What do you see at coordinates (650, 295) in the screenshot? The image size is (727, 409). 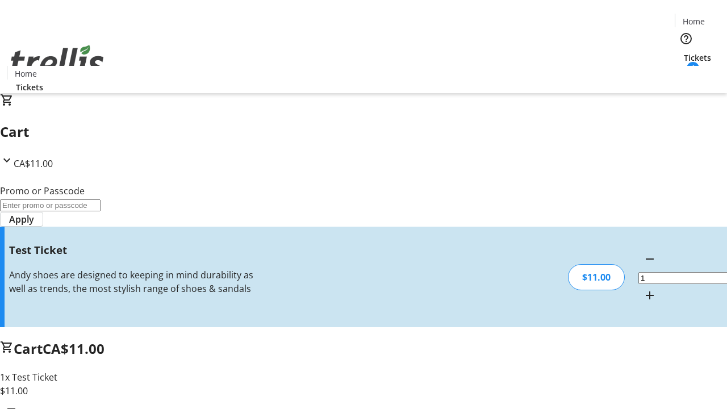 I see `button: Increment by one` at bounding box center [650, 295].